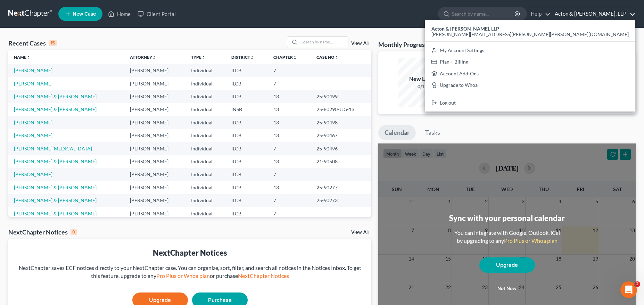 The image size is (644, 305). I want to click on td: INSB, so click(247, 109).